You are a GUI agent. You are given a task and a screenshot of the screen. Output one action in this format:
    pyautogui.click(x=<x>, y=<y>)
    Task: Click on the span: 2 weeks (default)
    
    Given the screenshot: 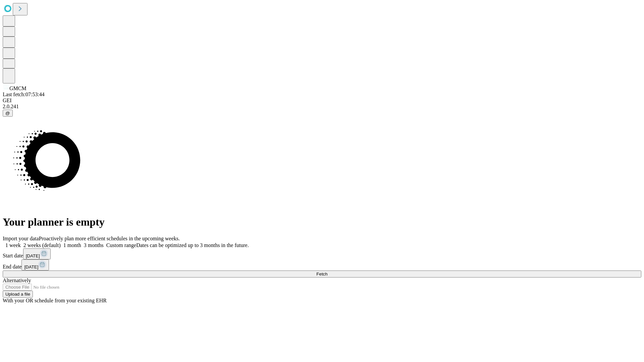 What is the action you would take?
    pyautogui.click(x=42, y=245)
    